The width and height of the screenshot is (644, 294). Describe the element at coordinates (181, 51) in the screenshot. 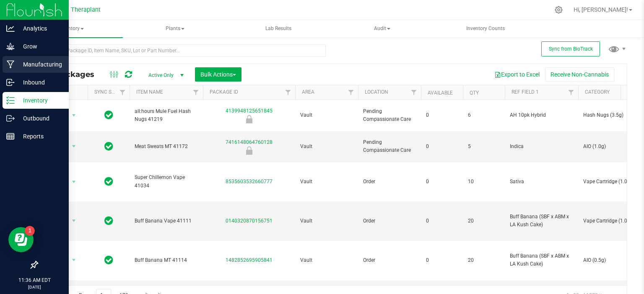

I see `input: Search Package ID, Item Name, SKU, Lot or Part Number...` at that location.